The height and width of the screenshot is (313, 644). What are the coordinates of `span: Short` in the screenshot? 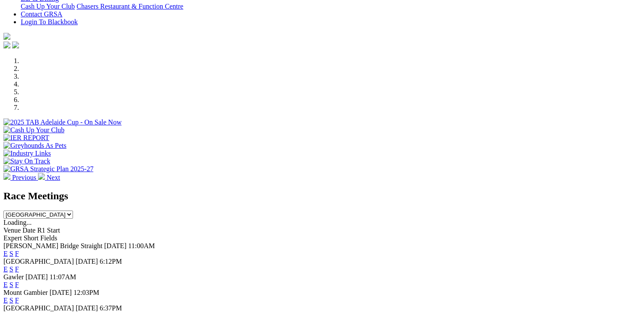 It's located at (31, 238).